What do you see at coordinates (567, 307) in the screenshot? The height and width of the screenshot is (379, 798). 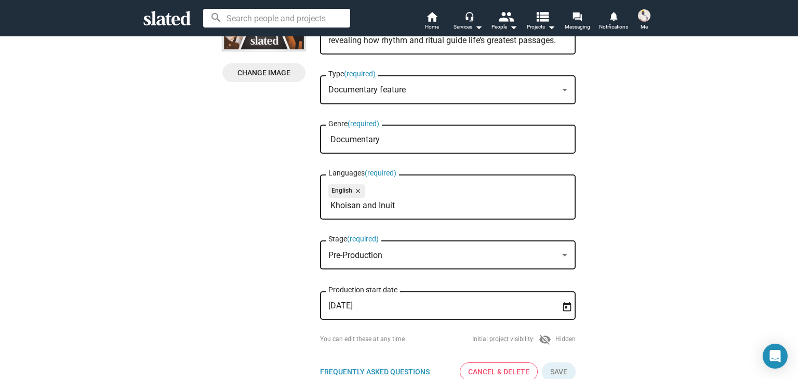 I see `button: Open calendar` at bounding box center [567, 307].